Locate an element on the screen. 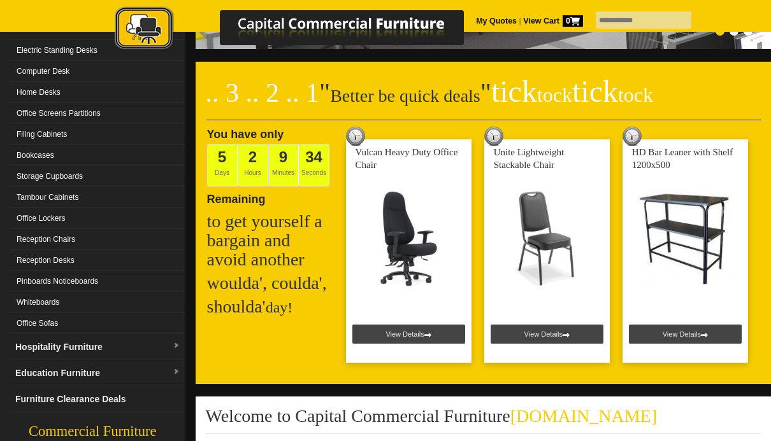 The height and width of the screenshot is (441, 771). a: Electric Standing Desks is located at coordinates (97, 50).